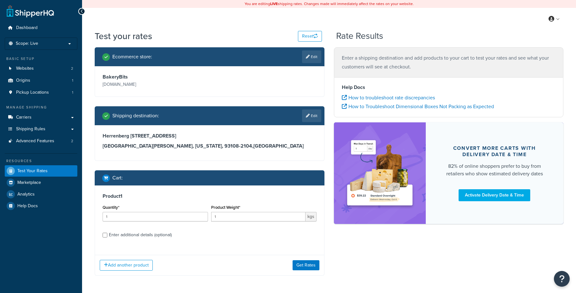 This screenshot has height=293, width=576. I want to click on b: LIVE, so click(274, 4).